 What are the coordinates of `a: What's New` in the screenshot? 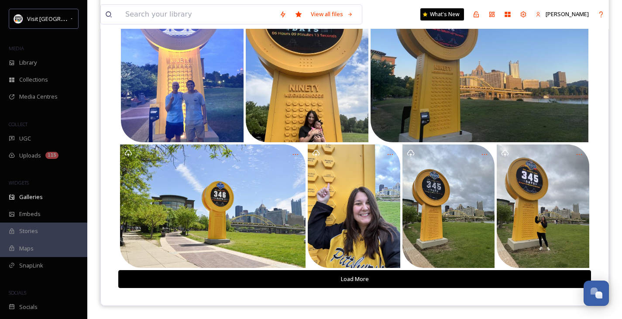 It's located at (442, 14).